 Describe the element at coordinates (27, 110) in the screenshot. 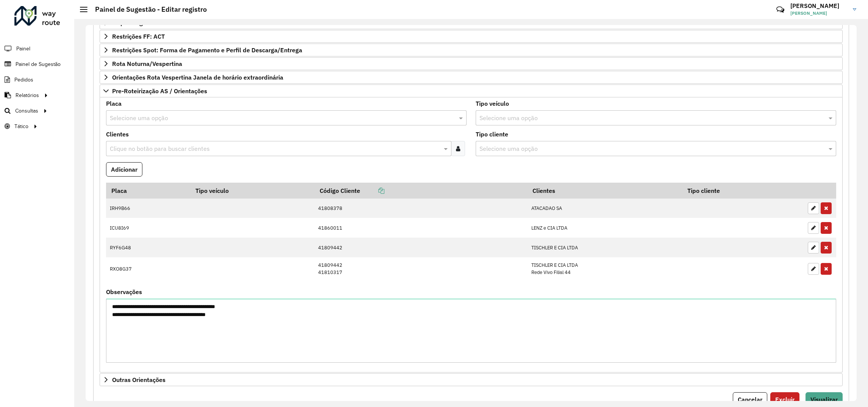

I see `span: Consultas` at that location.